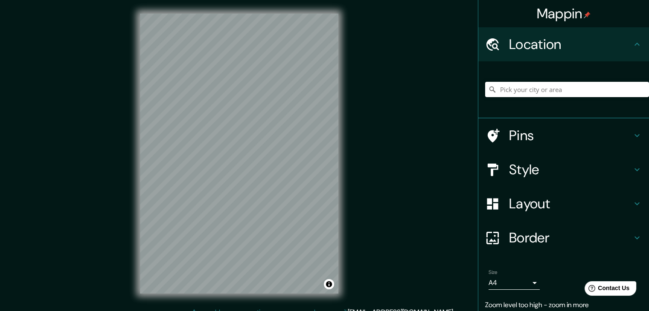 The width and height of the screenshot is (649, 311). Describe the element at coordinates (239, 154) in the screenshot. I see `canvas: Map` at that location.